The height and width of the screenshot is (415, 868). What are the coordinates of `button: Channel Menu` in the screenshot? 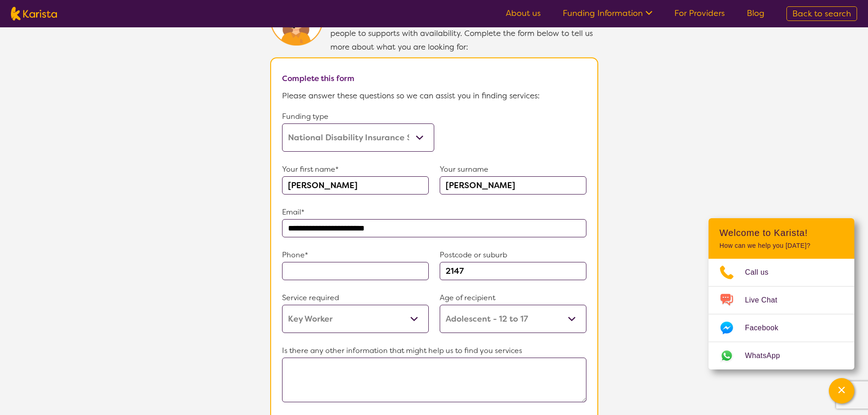 It's located at (842, 391).